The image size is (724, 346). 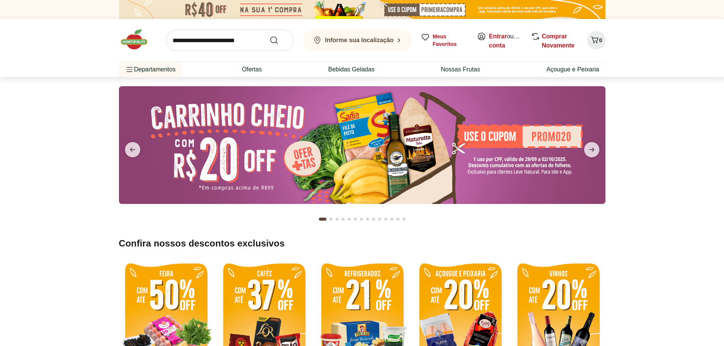 I want to click on b: Informe sua localização, so click(x=359, y=40).